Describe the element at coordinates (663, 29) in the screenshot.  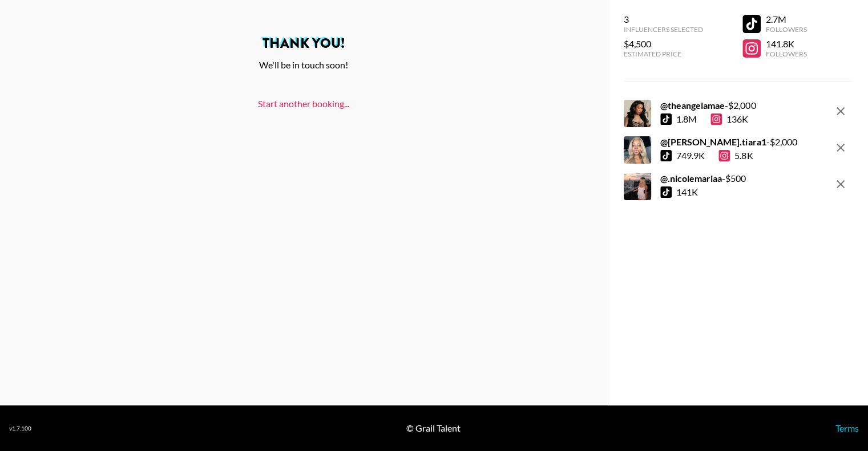
I see `div: Influencers Selected` at that location.